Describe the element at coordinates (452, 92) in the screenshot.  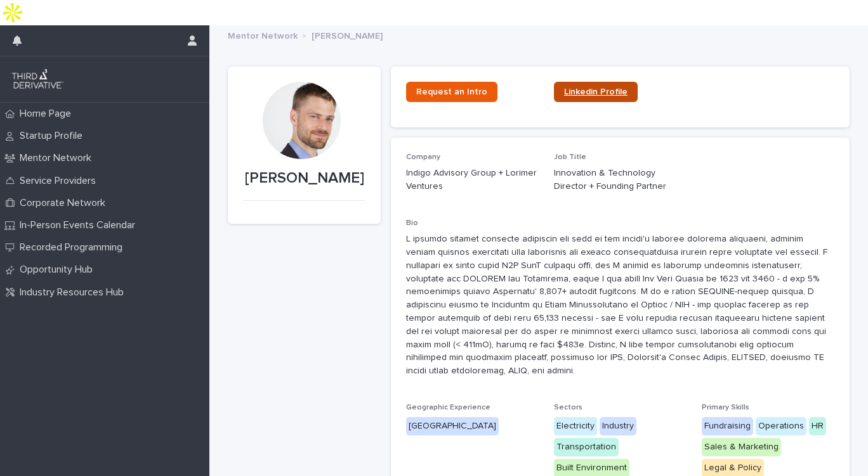
I see `span: Request an Intro` at that location.